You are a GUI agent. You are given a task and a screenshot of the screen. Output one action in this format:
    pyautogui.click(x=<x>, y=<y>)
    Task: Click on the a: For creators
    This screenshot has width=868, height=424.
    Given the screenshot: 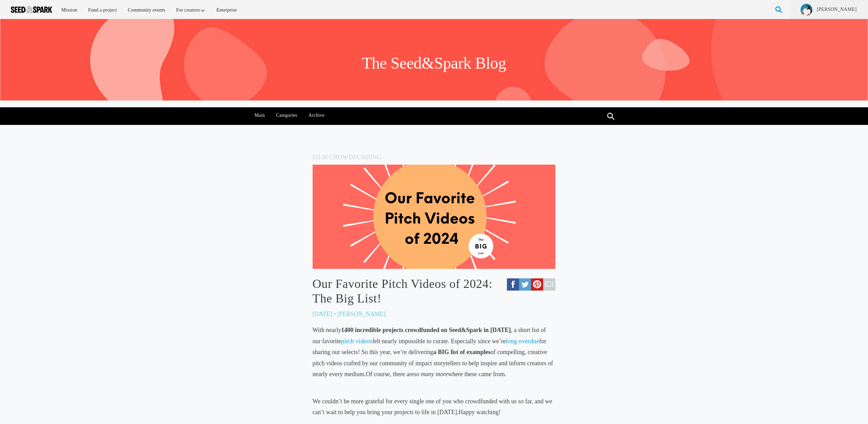 What is the action you would take?
    pyautogui.click(x=191, y=10)
    